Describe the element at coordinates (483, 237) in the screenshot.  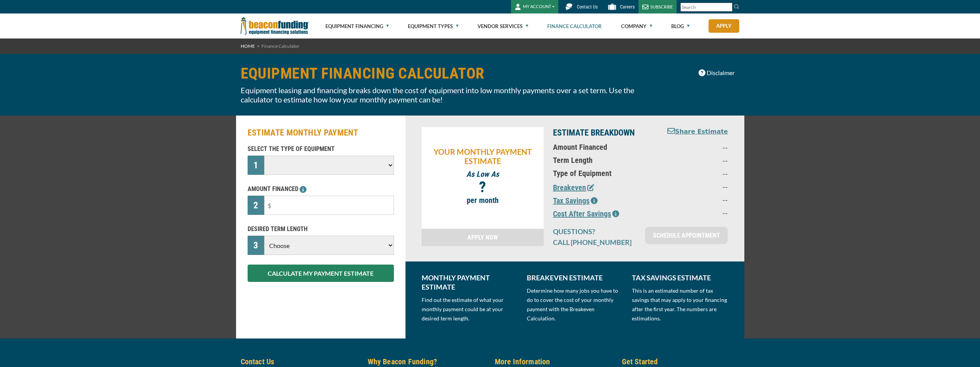
I see `a: APPLY NOW` at that location.